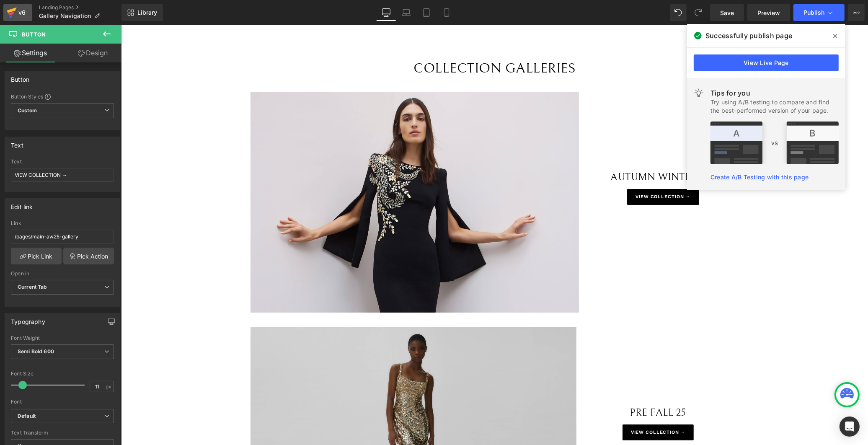 The image size is (868, 445). Describe the element at coordinates (32, 287) in the screenshot. I see `b: Current Tab` at that location.